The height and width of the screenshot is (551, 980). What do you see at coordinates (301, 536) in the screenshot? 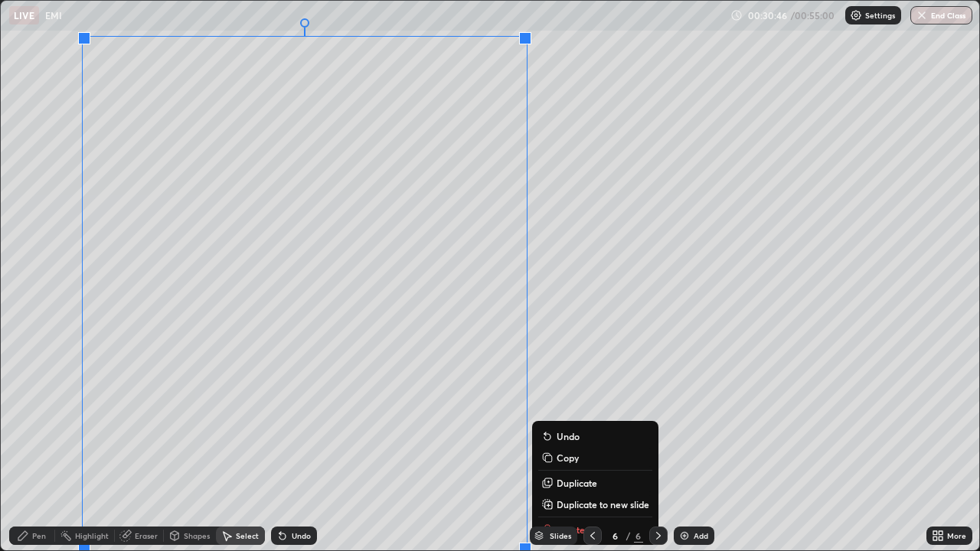
I see `div: Undo` at bounding box center [301, 536].